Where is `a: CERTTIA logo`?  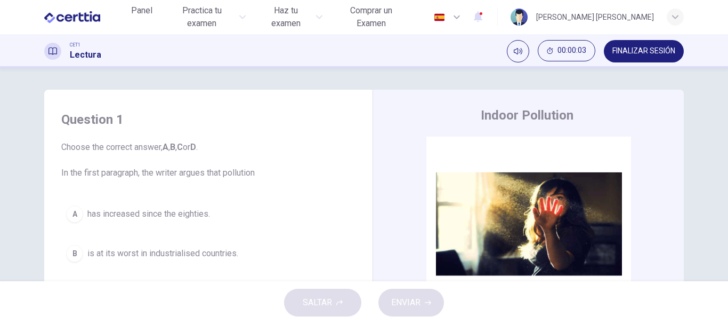
a: CERTTIA logo is located at coordinates (84, 17).